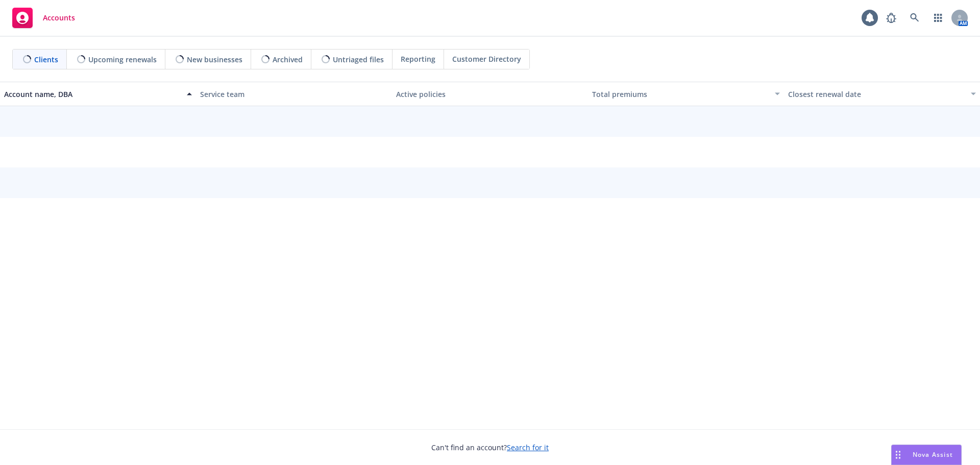 This screenshot has width=980, height=465. Describe the element at coordinates (528, 447) in the screenshot. I see `a: Search for it` at that location.